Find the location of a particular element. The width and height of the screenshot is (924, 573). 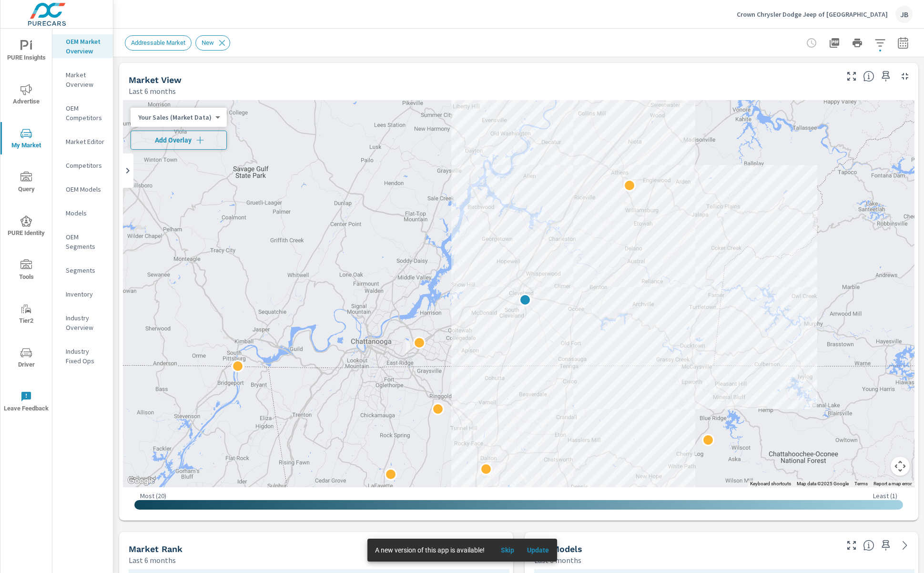

p: Market Editor is located at coordinates (85, 141).